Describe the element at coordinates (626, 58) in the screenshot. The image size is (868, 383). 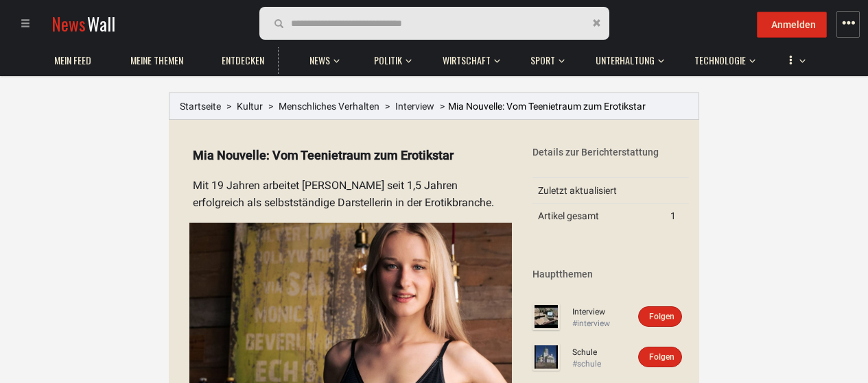
I see `button: Unterhaltung` at that location.